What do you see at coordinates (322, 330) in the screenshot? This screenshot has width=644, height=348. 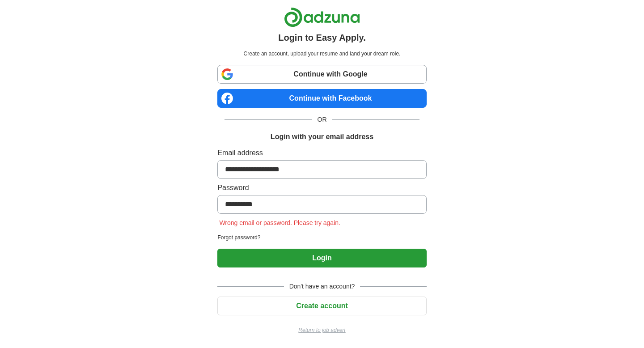 I see `p: Return to job advert` at bounding box center [322, 330].